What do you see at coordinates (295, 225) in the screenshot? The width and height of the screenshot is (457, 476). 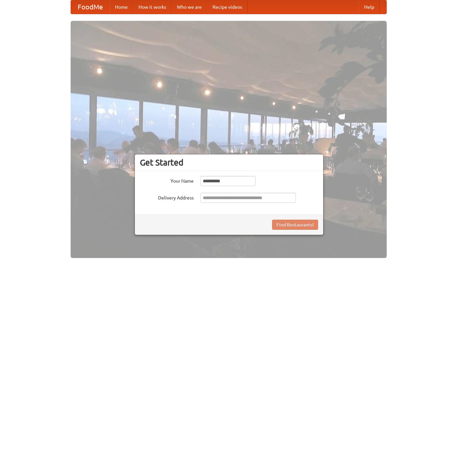 I see `button: Find Restaurants!` at bounding box center [295, 225].